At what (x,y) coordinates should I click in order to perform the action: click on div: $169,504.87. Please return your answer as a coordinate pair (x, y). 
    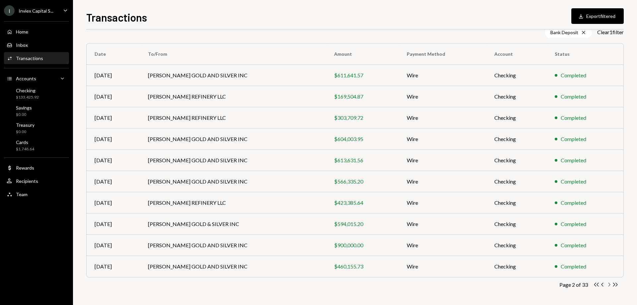
    Looking at the image, I should click on (362, 97).